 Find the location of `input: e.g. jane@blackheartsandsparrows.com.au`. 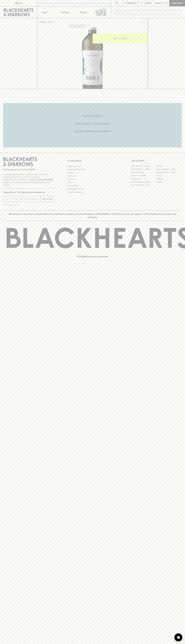

input: e.g. jane@blackheartsandsparrows.com.au is located at coordinates (23, 199).